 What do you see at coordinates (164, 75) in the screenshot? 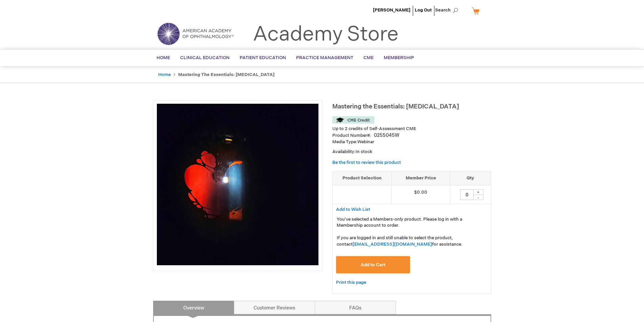
I see `a: Home` at bounding box center [164, 75].